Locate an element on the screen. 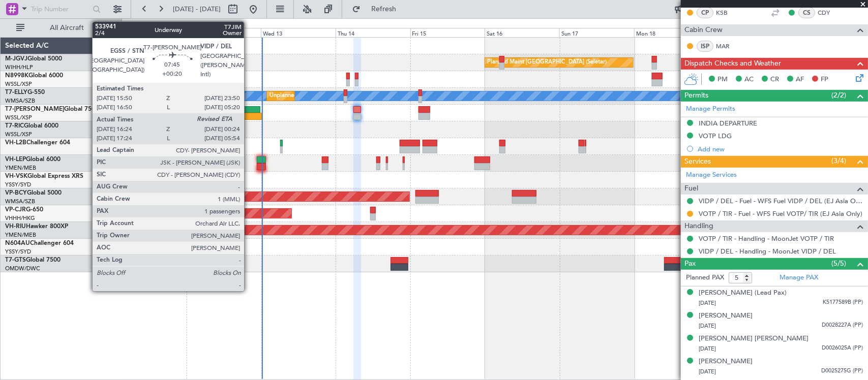  a: T7-ELLYG-550 is located at coordinates (25, 93).